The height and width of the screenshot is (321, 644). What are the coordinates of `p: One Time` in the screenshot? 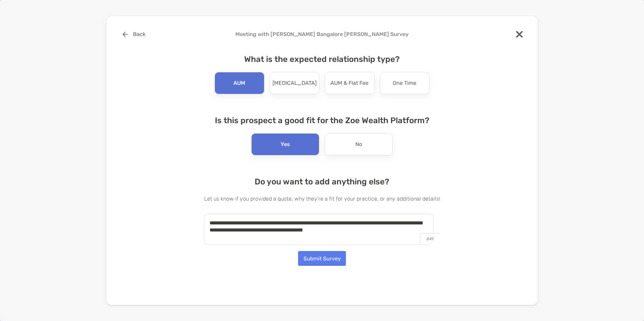 It's located at (405, 83).